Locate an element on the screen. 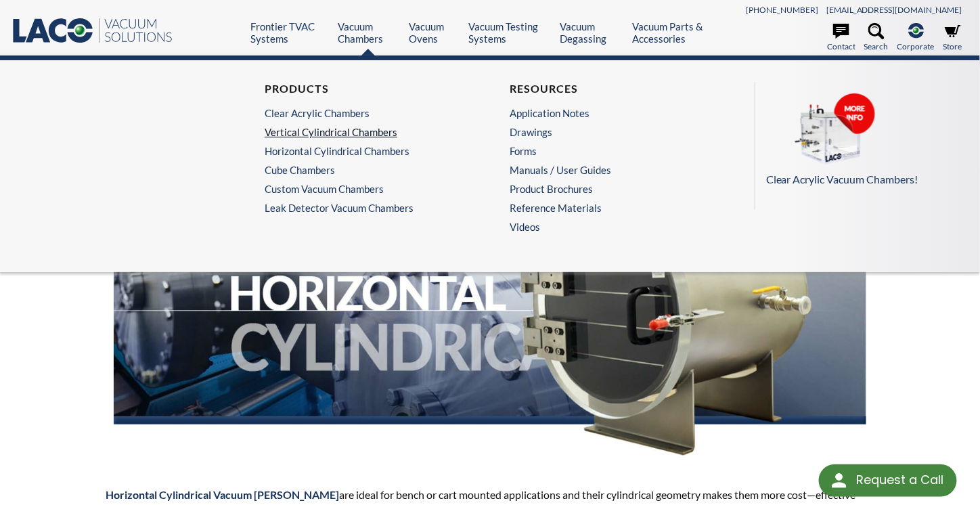 The height and width of the screenshot is (505, 980). a: Store is located at coordinates (953, 38).